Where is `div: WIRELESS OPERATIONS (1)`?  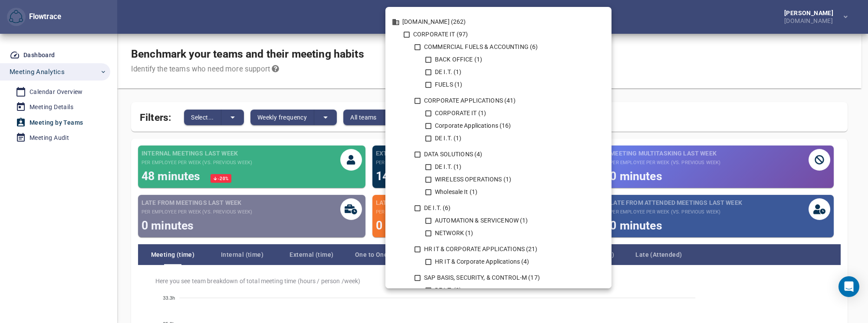 div: WIRELESS OPERATIONS (1) is located at coordinates (499, 180).